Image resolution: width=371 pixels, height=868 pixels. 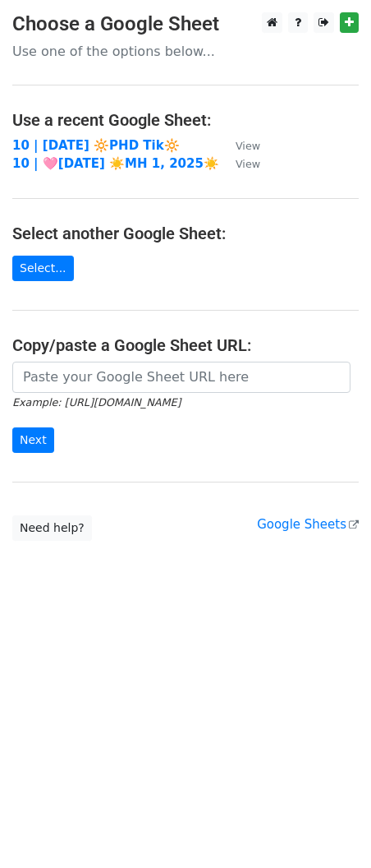 What do you see at coordinates (33, 440) in the screenshot?
I see `input: Next` at bounding box center [33, 440].